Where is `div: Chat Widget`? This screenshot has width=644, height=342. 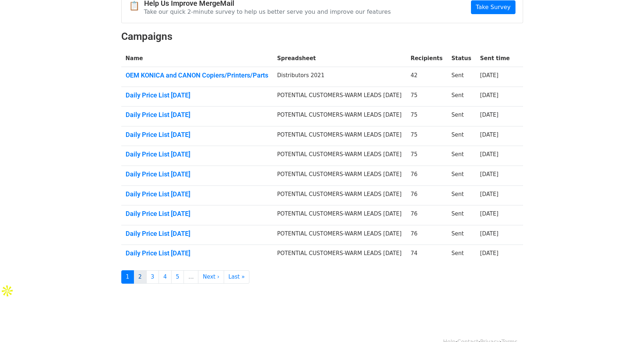
div: Chat Widget is located at coordinates (626, 325).